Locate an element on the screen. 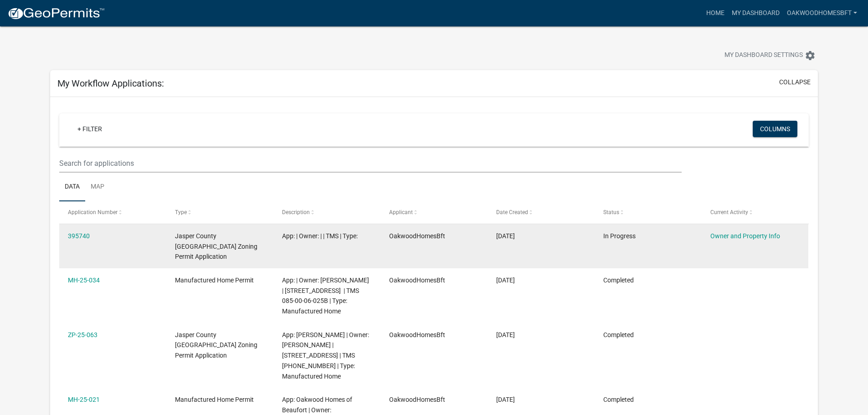 This screenshot has width=868, height=415. span: Current Activity is located at coordinates (729, 212).